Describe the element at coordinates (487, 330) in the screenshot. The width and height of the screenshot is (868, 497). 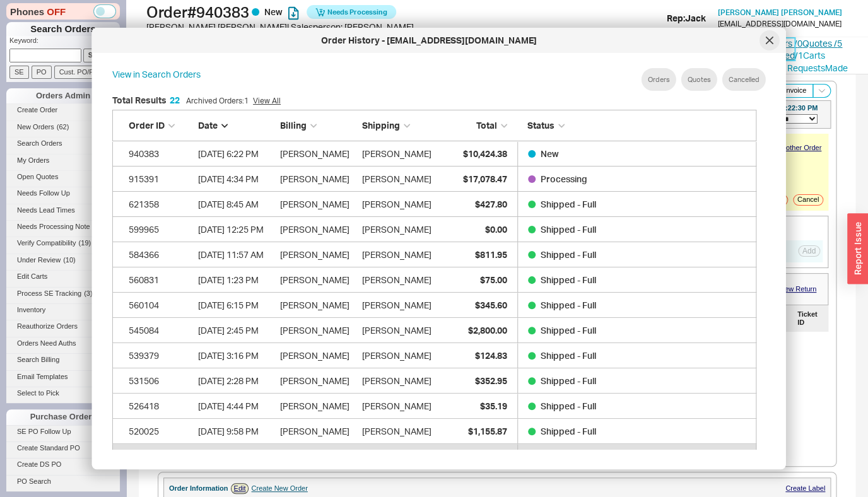
I see `span: $2,800.00` at that location.